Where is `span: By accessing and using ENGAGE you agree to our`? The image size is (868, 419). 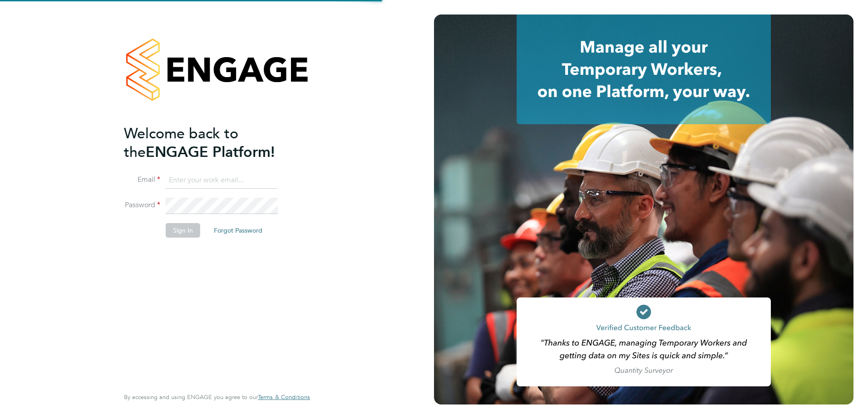 span: By accessing and using ENGAGE you agree to our is located at coordinates (217, 397).